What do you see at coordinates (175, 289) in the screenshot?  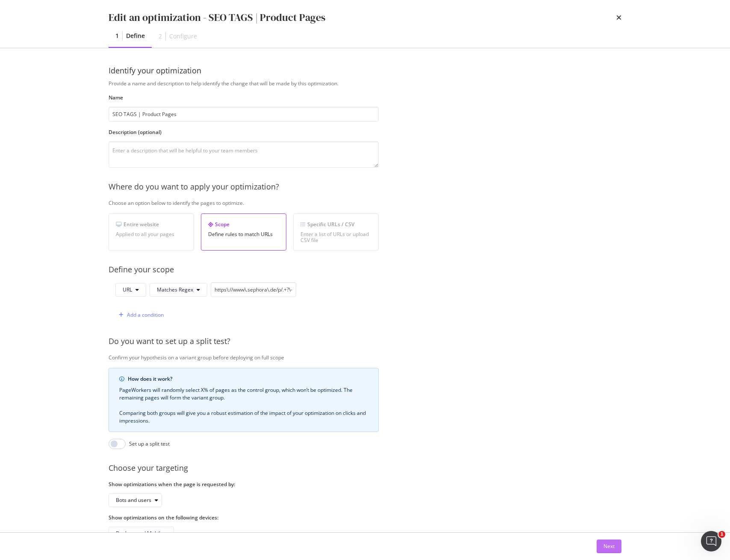 I see `span: Matches Regex` at bounding box center [175, 289].